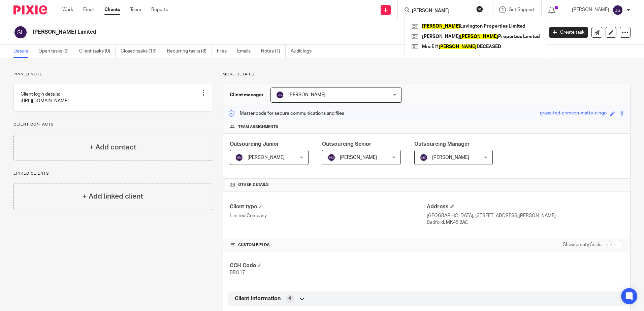 This screenshot has width=644, height=311. What do you see at coordinates (328, 245) in the screenshot?
I see `h4: CUSTOM FIELDS` at bounding box center [328, 245].